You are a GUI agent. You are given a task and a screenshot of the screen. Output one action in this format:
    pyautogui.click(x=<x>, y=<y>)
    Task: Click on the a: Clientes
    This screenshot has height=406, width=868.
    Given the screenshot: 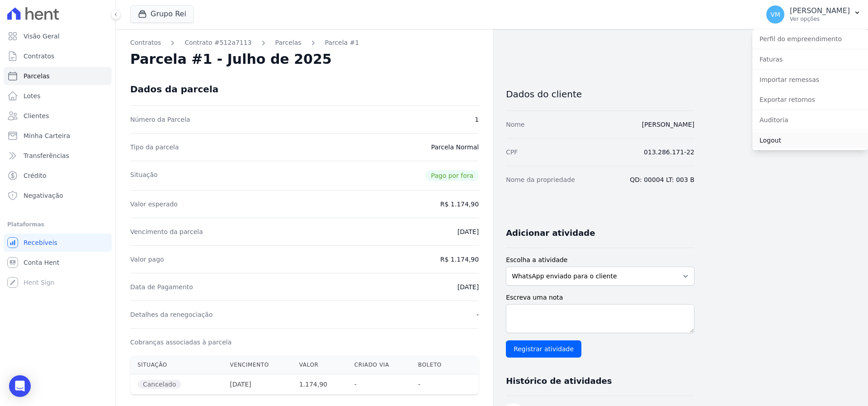 What is the action you would take?
    pyautogui.click(x=58, y=116)
    